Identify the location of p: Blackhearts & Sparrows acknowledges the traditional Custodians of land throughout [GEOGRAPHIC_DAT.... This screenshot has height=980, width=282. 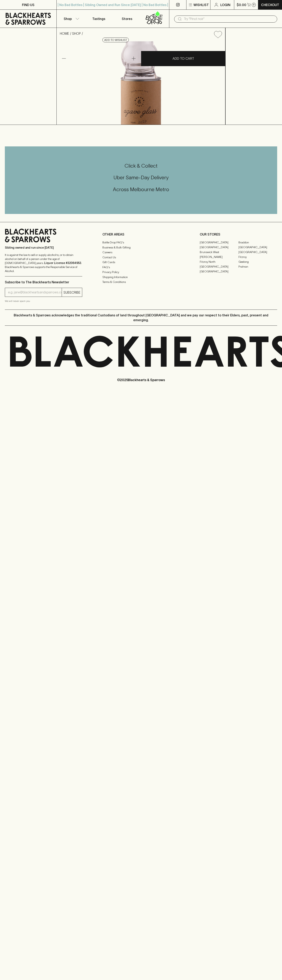
(141, 317).